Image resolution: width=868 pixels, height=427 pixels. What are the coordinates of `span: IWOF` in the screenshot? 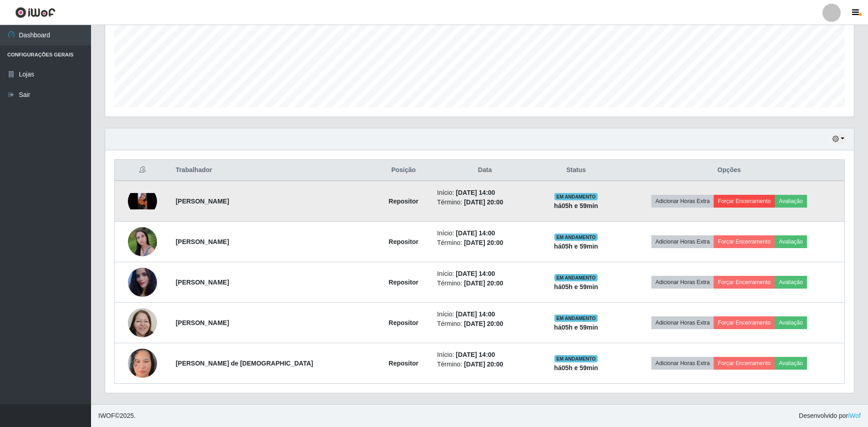 It's located at (107, 415).